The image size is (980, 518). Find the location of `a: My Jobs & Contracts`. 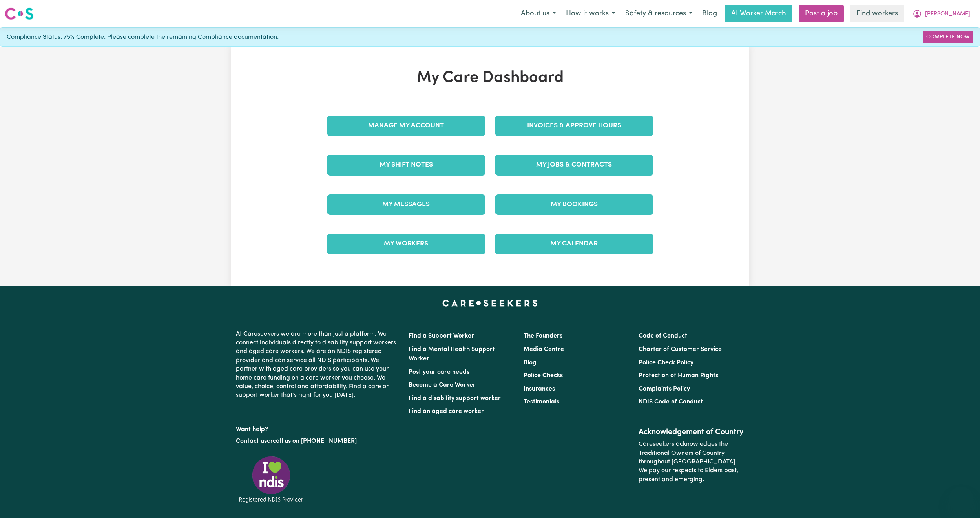

a: My Jobs & Contracts is located at coordinates (574, 166).